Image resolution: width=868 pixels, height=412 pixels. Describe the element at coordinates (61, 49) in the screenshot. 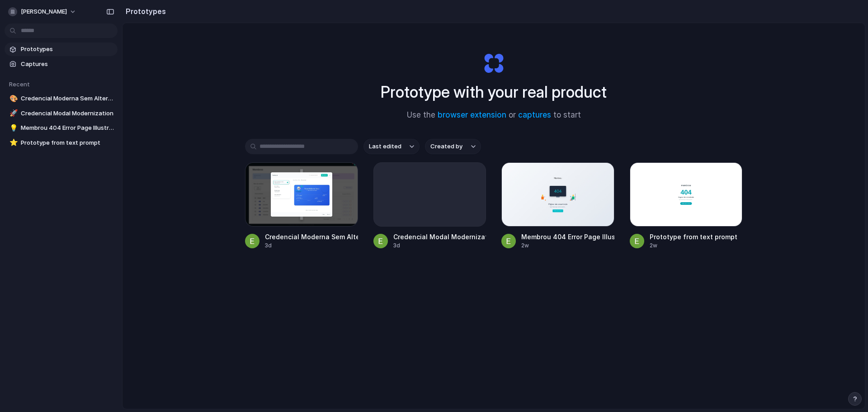

I see `a: Prototypes` at that location.